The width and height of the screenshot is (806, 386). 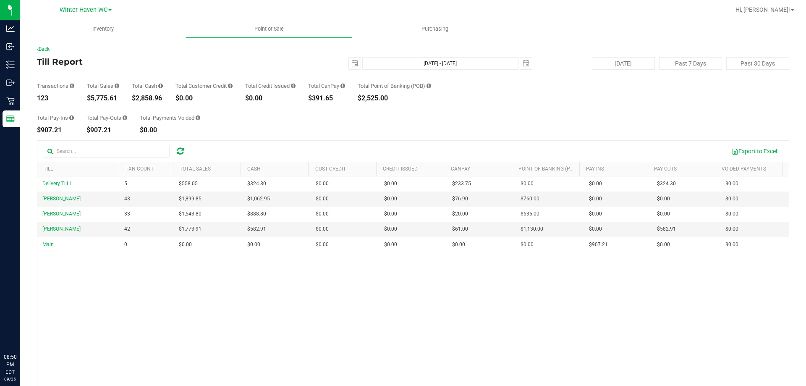 What do you see at coordinates (429, 86) in the screenshot?
I see `i: Sum of the successful, non-voided point-of-banking payment transaction amounts, both via payment ...` at bounding box center [429, 86].